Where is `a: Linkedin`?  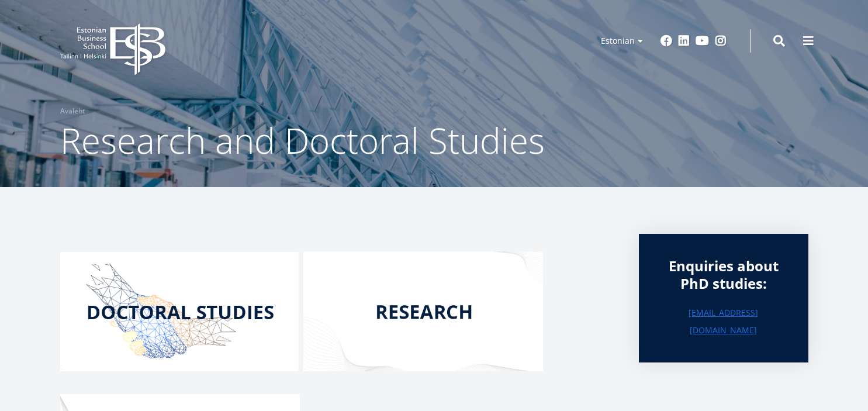 a: Linkedin is located at coordinates (684, 41).